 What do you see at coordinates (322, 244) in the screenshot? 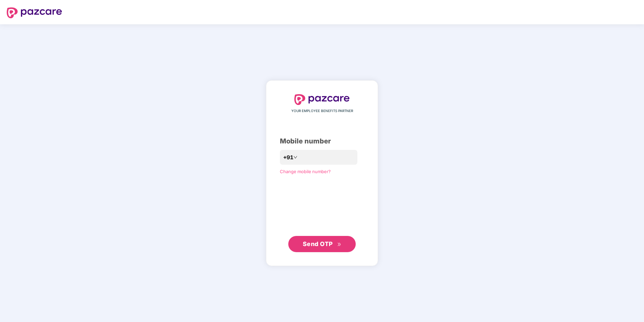
I see `button: Send OTPdouble-right` at bounding box center [322, 244].